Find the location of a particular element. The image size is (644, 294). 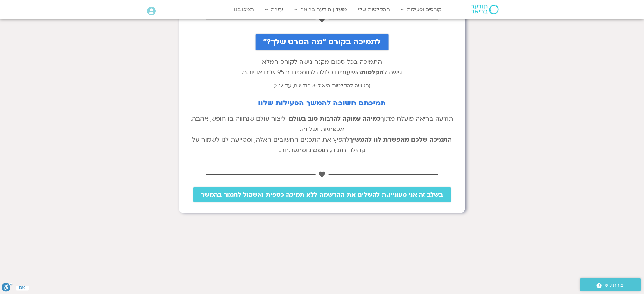

a: תמכו בנו is located at coordinates (244, 9).